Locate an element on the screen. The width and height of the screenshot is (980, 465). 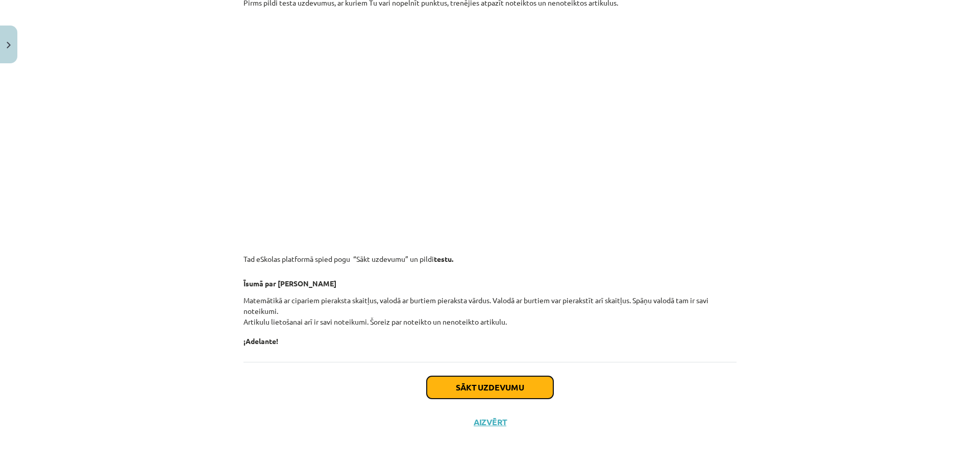
p: Tad eSkolas platformā spied pogu “Sākt uzdevumu” un pildi is located at coordinates (490, 258).